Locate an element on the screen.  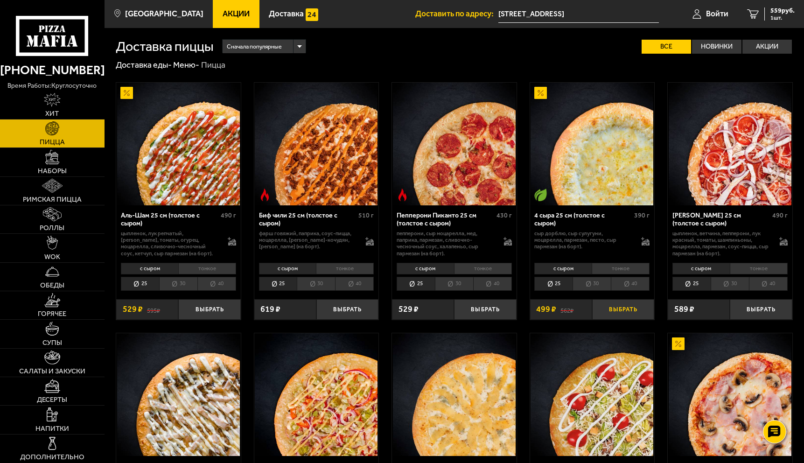
img: Прошутто Фунги 25 см (толстое с сыром) is located at coordinates (729, 394).